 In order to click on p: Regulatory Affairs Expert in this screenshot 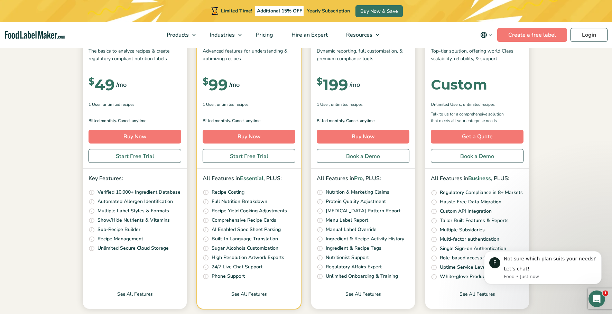, I will do `click(353, 267)`.